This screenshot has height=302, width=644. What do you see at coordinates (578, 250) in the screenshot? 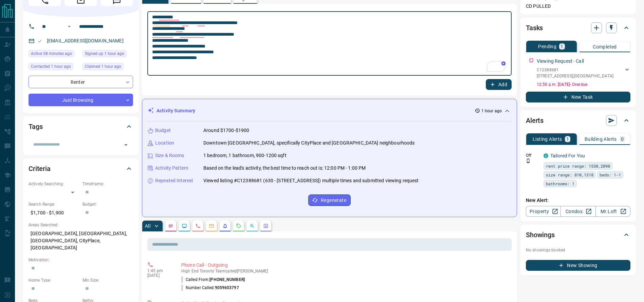
I see `p: No showings booked` at bounding box center [578, 250].